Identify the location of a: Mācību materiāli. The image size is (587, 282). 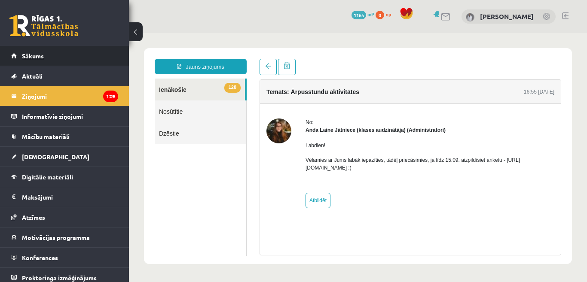
(64, 137).